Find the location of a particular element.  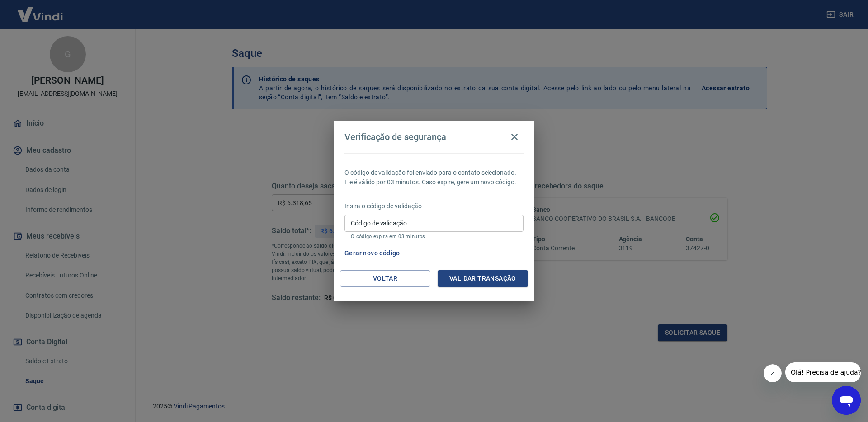

p: O código expira em 03 minutos. is located at coordinates (434, 236).